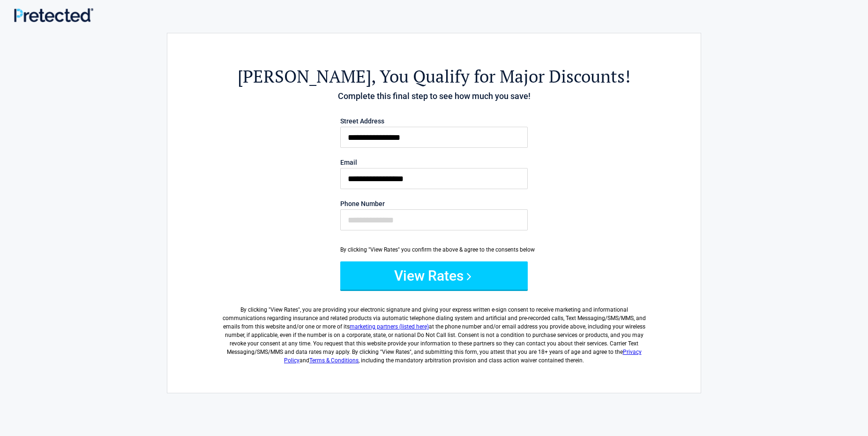  Describe the element at coordinates (434, 76) in the screenshot. I see `h2: , You Qualify for Major Discounts!` at that location.